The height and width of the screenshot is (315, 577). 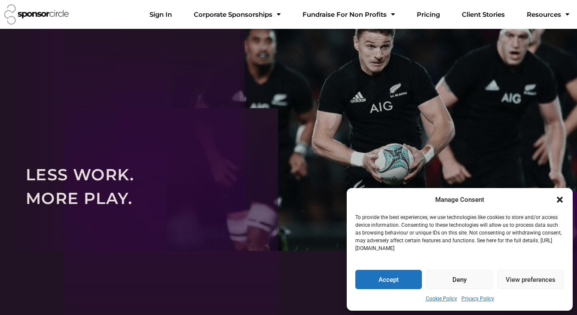 I want to click on button: View preferences, so click(x=531, y=279).